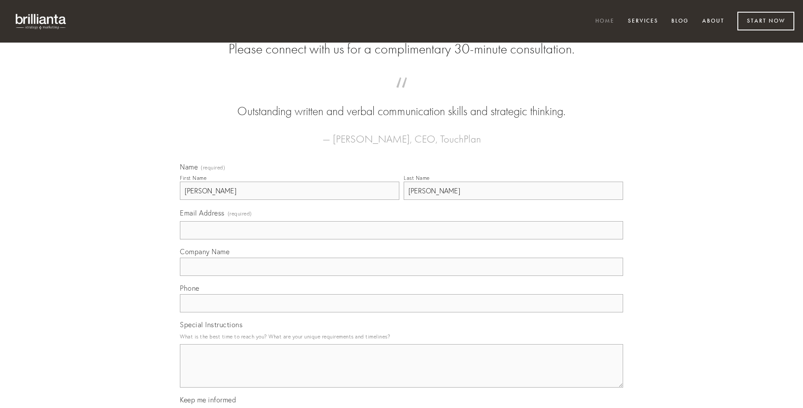 The height and width of the screenshot is (408, 803). Describe the element at coordinates (680, 21) in the screenshot. I see `a: Blog` at that location.